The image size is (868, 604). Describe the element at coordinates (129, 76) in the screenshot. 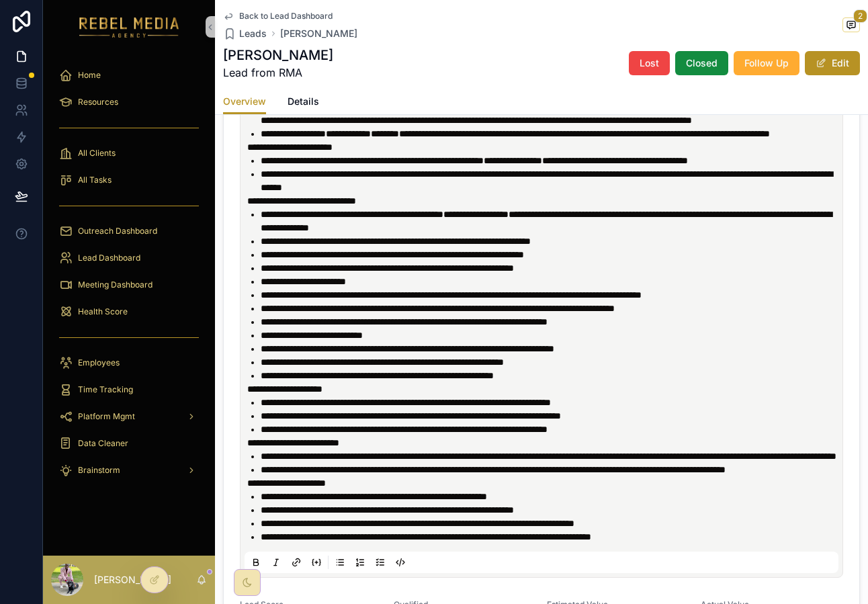

I see `a: Home` at that location.